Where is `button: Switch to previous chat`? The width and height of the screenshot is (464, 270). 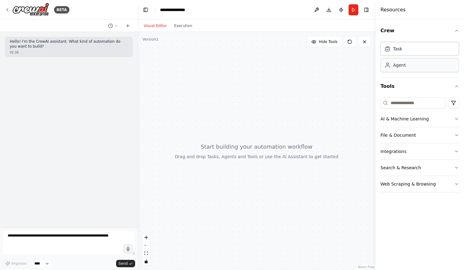
button: Switch to previous chat is located at coordinates (113, 26).